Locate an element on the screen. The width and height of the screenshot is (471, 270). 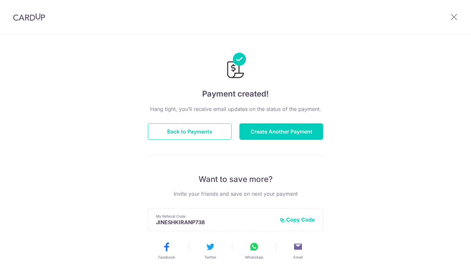
button: Copy Code is located at coordinates (297, 219).